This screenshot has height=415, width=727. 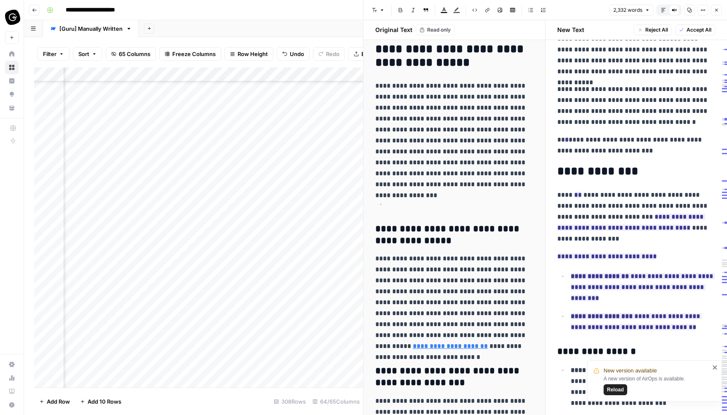 I want to click on span: Add Row, so click(x=58, y=402).